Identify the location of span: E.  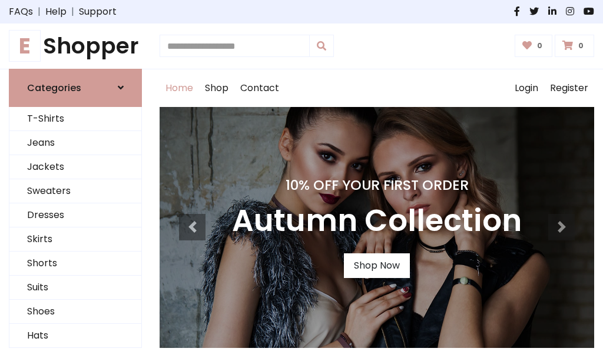
(25, 46).